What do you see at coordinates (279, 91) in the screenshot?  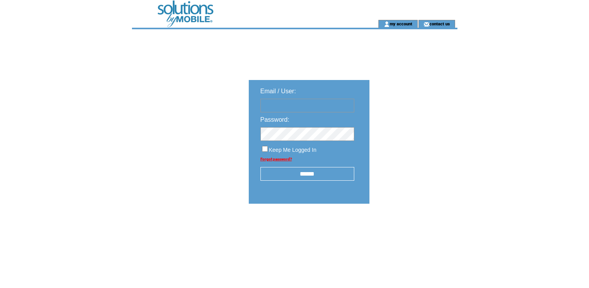 I see `span: Email / User:` at bounding box center [279, 91].